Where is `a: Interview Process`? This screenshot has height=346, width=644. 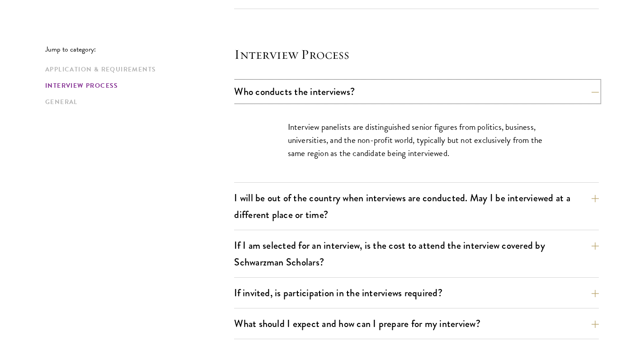
a: Interview Process is located at coordinates (137, 85).